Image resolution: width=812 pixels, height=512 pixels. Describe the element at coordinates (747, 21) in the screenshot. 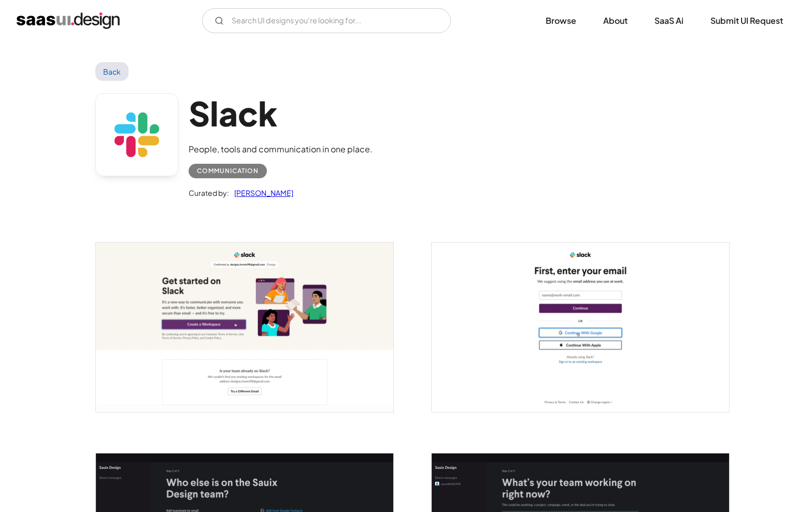

I see `a: Submit UI Request` at that location.